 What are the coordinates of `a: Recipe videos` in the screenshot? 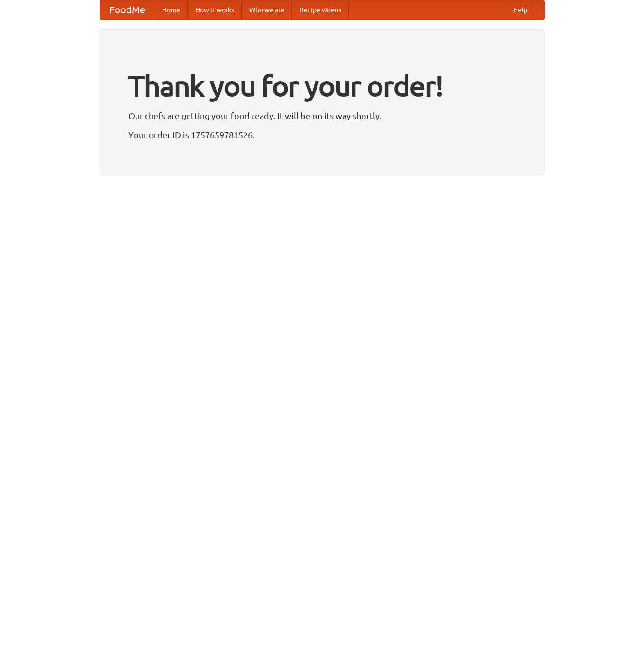 It's located at (320, 10).